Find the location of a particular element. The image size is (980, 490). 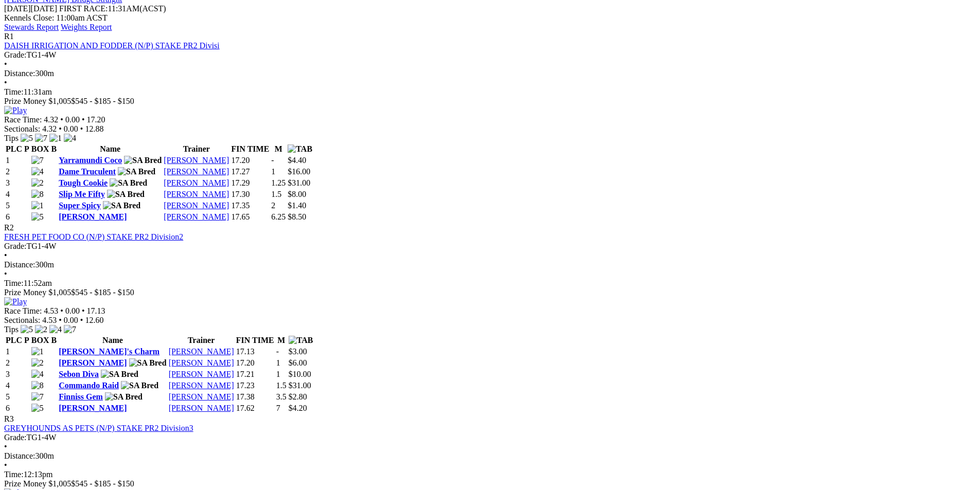

a: DAISH IRRIGATION AND FODDER (N/P) STAKE PR2 Divisi is located at coordinates (112, 45).